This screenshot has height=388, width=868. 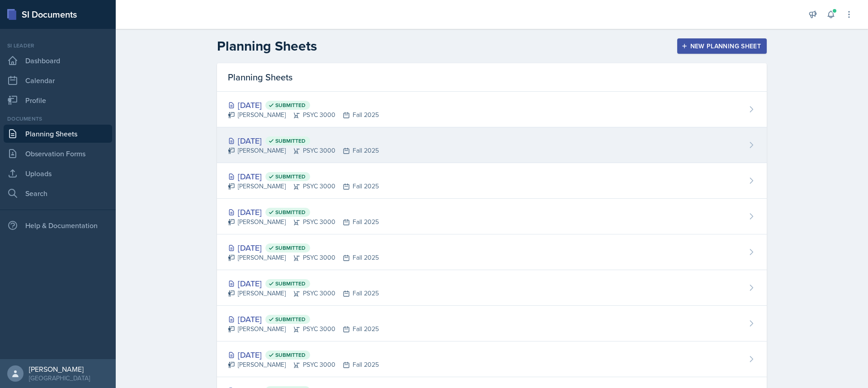 What do you see at coordinates (58, 153) in the screenshot?
I see `a: Observation Forms` at bounding box center [58, 153].